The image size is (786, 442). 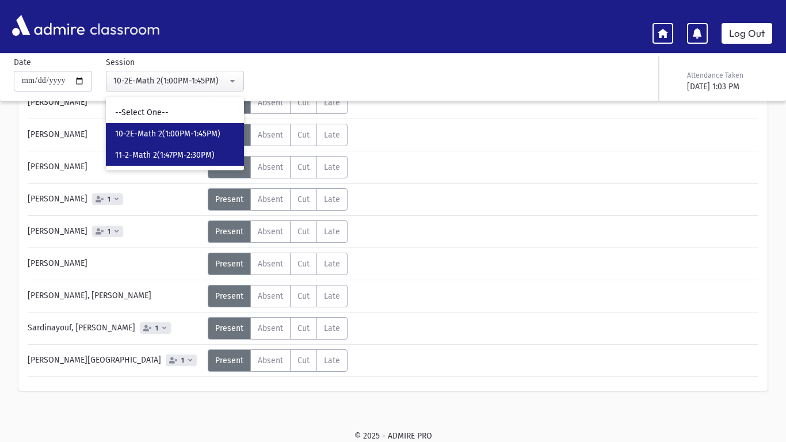 What do you see at coordinates (170, 81) in the screenshot?
I see `div: 10-2E-Math 2(1:00PM-1:45PM)` at bounding box center [170, 81].